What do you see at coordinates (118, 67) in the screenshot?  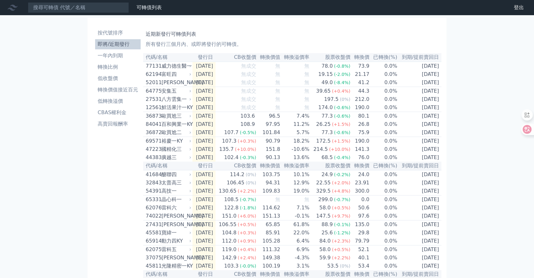 I see `li: 轉換比例` at bounding box center [118, 67].